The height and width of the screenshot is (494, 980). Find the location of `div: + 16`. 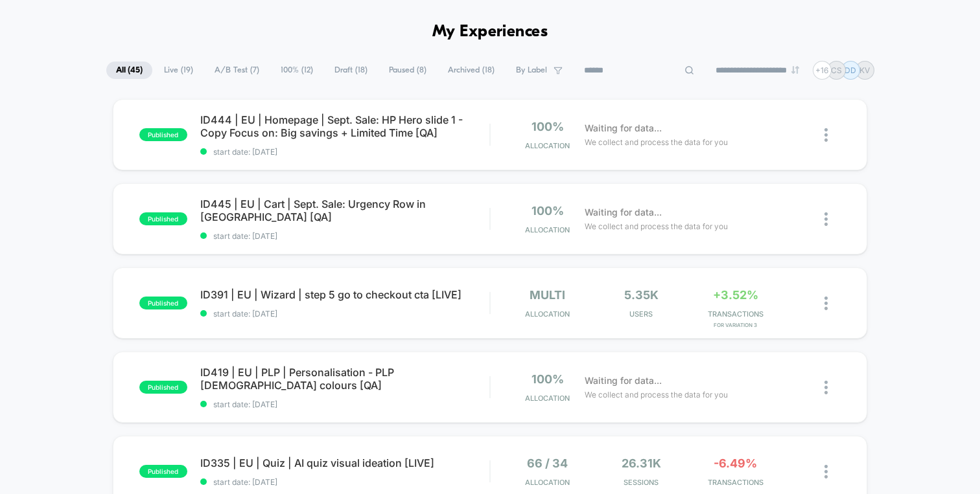

div: + 16 is located at coordinates (822, 70).